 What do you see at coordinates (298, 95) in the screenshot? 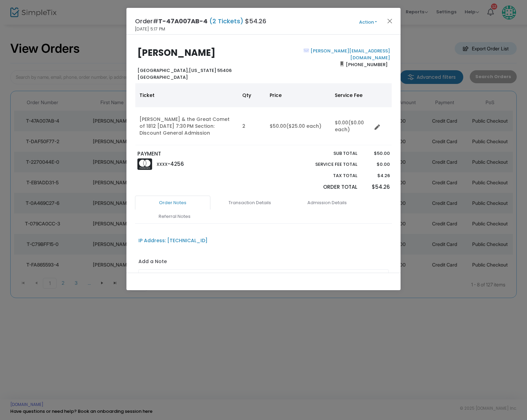
I see `th: Price` at bounding box center [298, 95].